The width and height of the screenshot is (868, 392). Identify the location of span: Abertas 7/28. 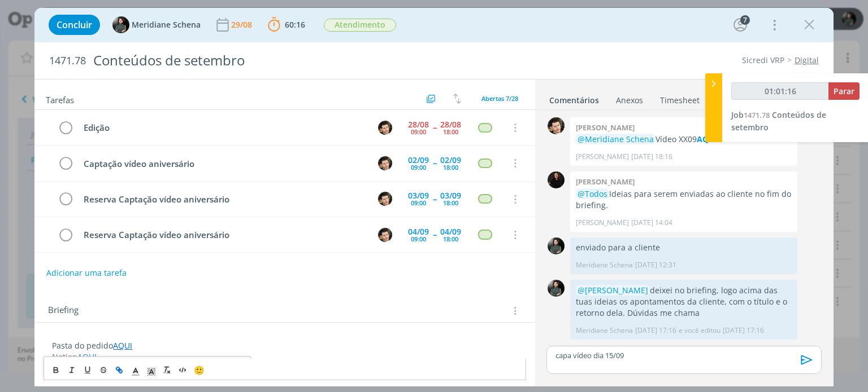
(500, 99).